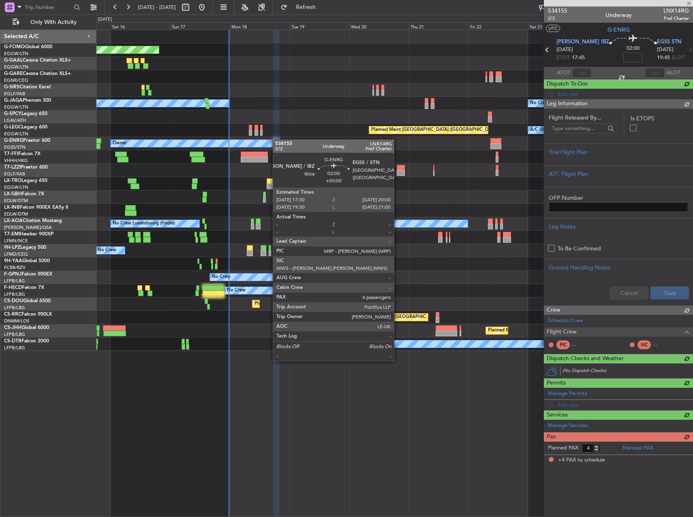 Image resolution: width=693 pixels, height=517 pixels. What do you see at coordinates (37, 74) in the screenshot?
I see `a: G-GARECessna Citation XLS+` at bounding box center [37, 74].